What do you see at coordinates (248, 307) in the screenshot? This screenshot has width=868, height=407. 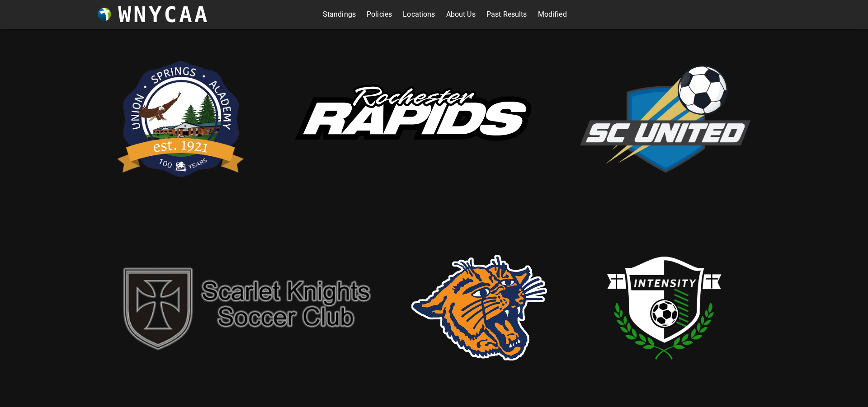 I see `img: sk.png` at bounding box center [248, 307].